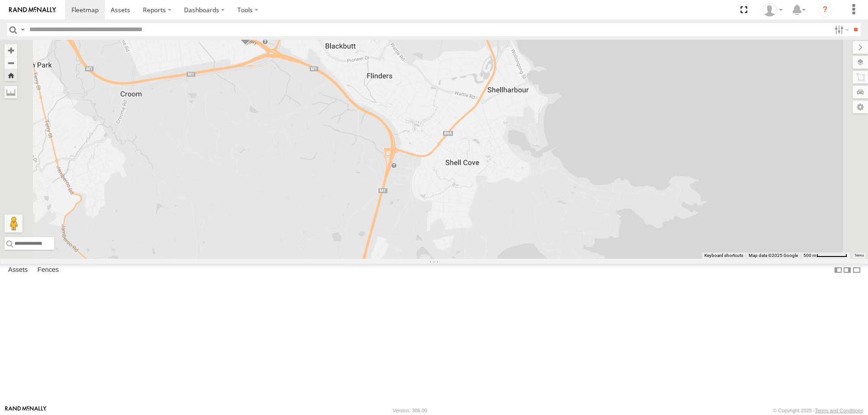 Image resolution: width=868 pixels, height=415 pixels. Describe the element at coordinates (23, 30) in the screenshot. I see `label: Search Query` at that location.